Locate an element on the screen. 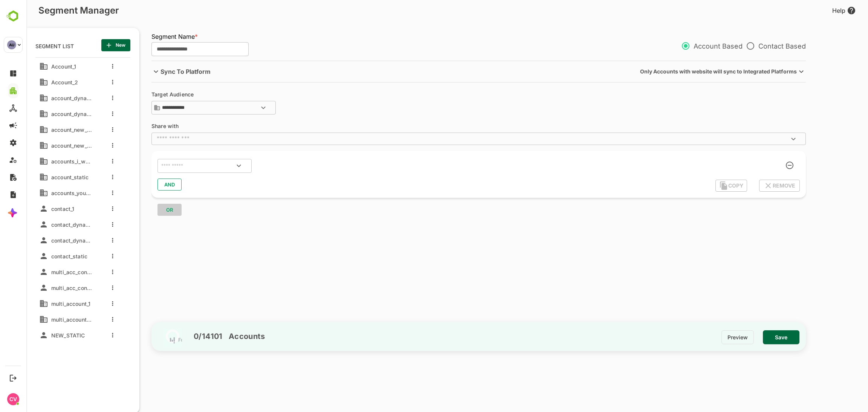  span: Account_2 is located at coordinates (36, 82).